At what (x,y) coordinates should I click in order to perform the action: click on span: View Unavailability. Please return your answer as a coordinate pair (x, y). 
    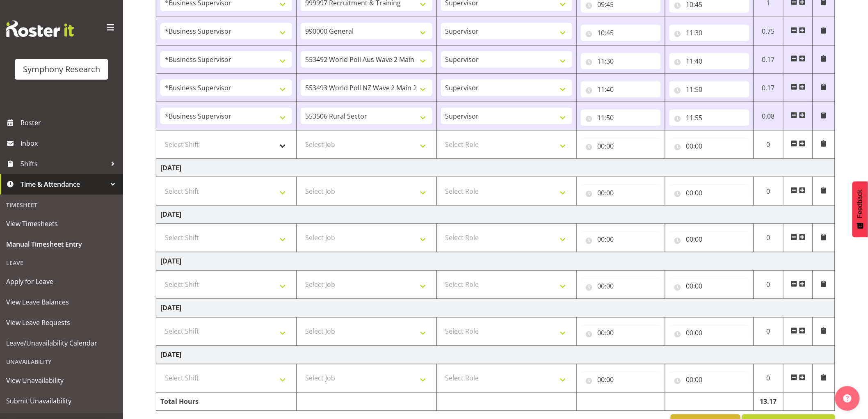
    Looking at the image, I should click on (62, 381).